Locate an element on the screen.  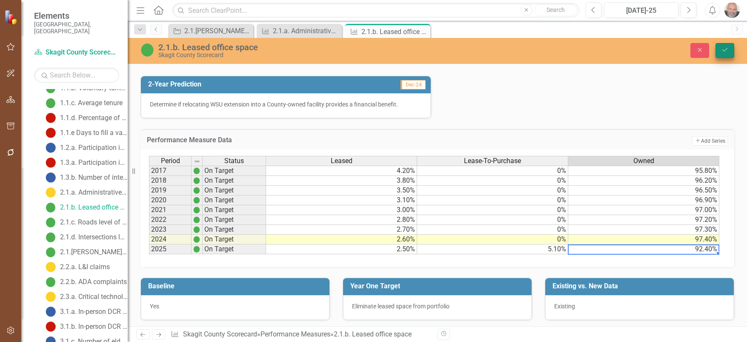
a: 2.2.a. L&I claims is located at coordinates (77, 267).